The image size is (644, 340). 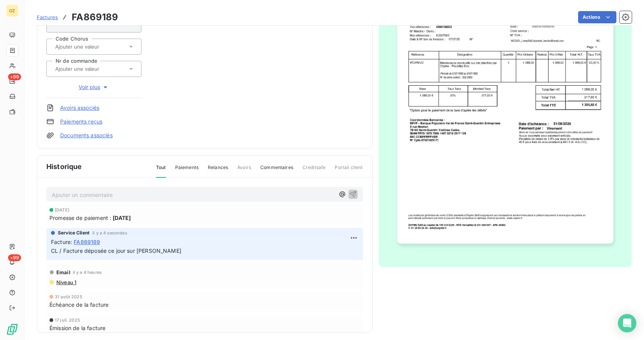 I want to click on div: OZ, so click(x=12, y=11).